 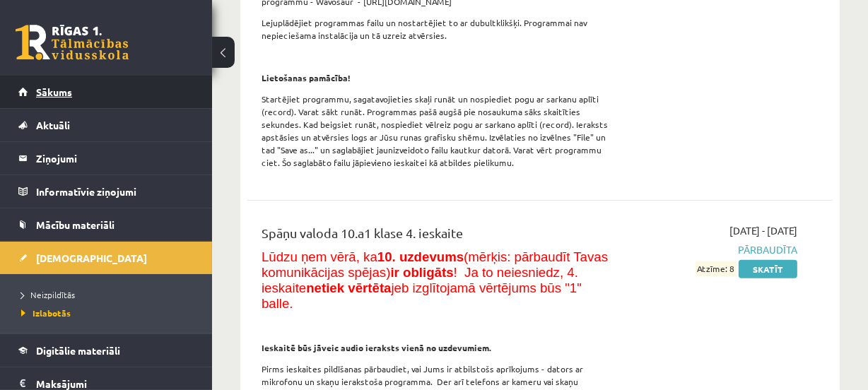 I want to click on strong: Ieskaitē būs jāveic audio ieraksts vienā no uzdevumiem., so click(x=377, y=348).